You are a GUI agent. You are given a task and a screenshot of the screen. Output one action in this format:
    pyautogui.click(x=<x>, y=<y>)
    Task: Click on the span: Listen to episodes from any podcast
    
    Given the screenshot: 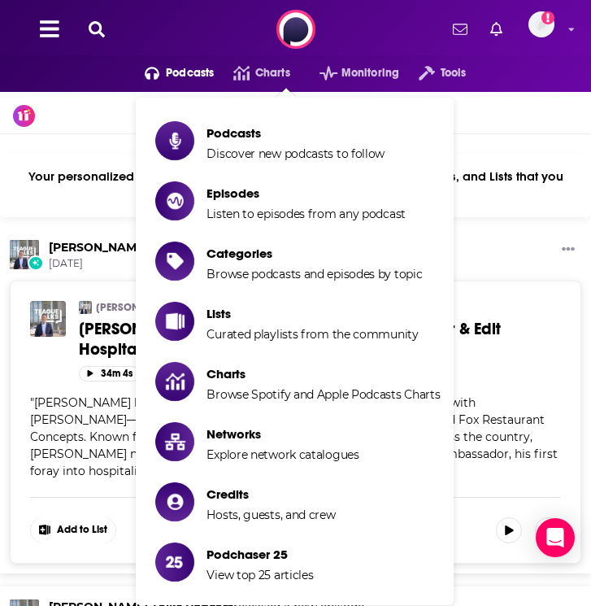 What is the action you would take?
    pyautogui.click(x=306, y=214)
    